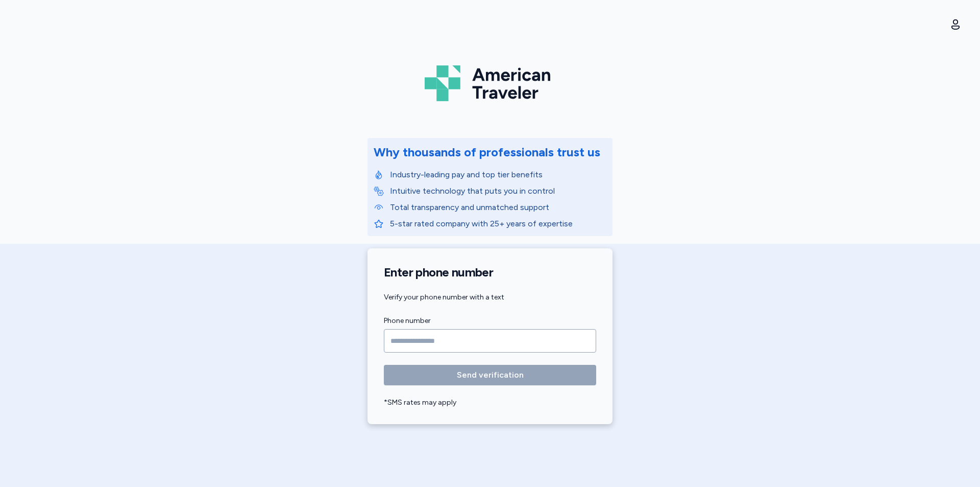 This screenshot has width=980, height=487. I want to click on p: Intuitive technology that puts you in control, so click(498, 191).